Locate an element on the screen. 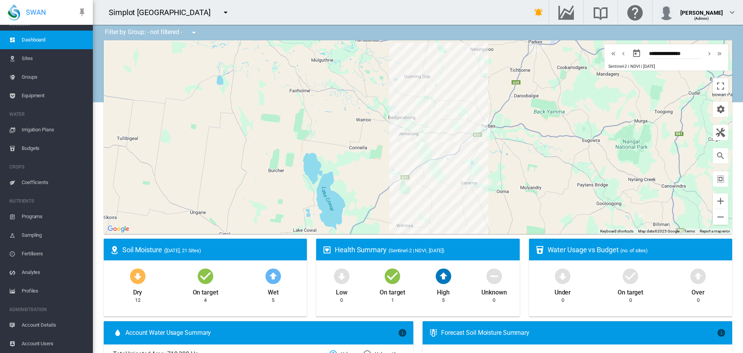 This screenshot has width=743, height=353. md-icon: icon-chevron-double-left is located at coordinates (614, 53).